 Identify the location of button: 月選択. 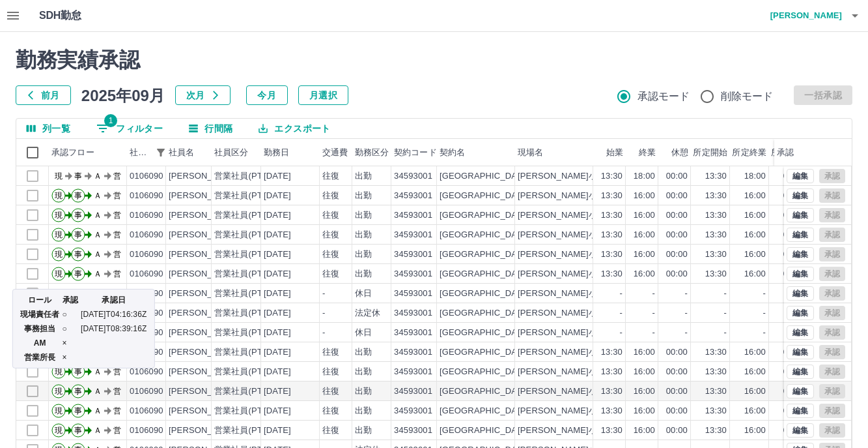
(323, 95).